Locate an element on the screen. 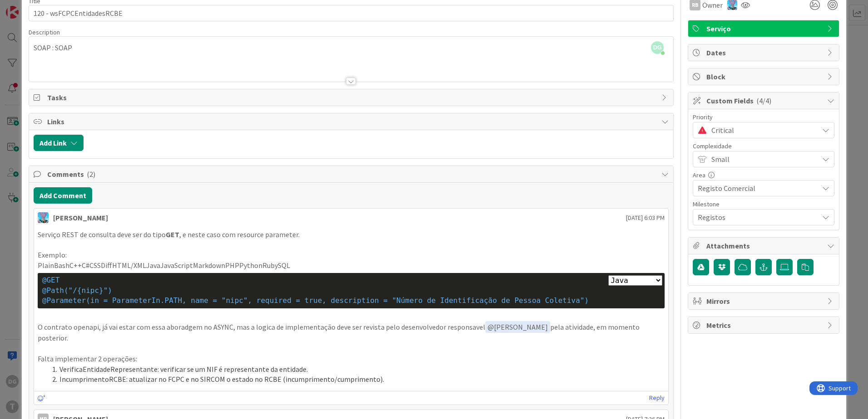 This screenshot has width=868, height=419. p: O contrato openapi, já vai estar com essa aboradgem no ASYNC, mas a logica de implementação deve ... is located at coordinates (351, 332).